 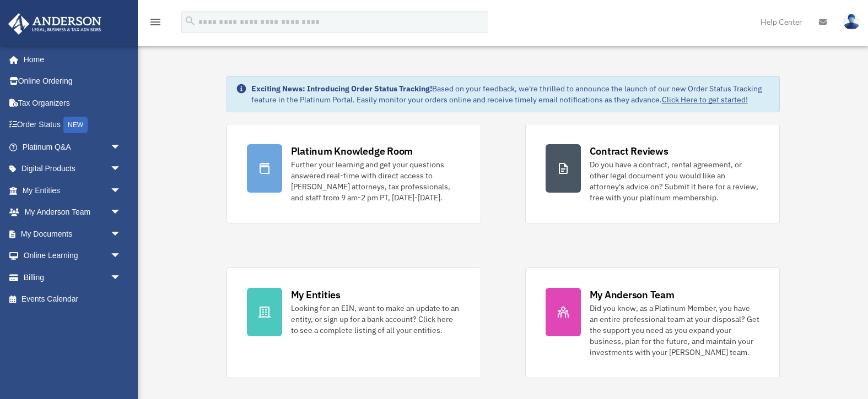 I want to click on div: NEW, so click(x=76, y=125).